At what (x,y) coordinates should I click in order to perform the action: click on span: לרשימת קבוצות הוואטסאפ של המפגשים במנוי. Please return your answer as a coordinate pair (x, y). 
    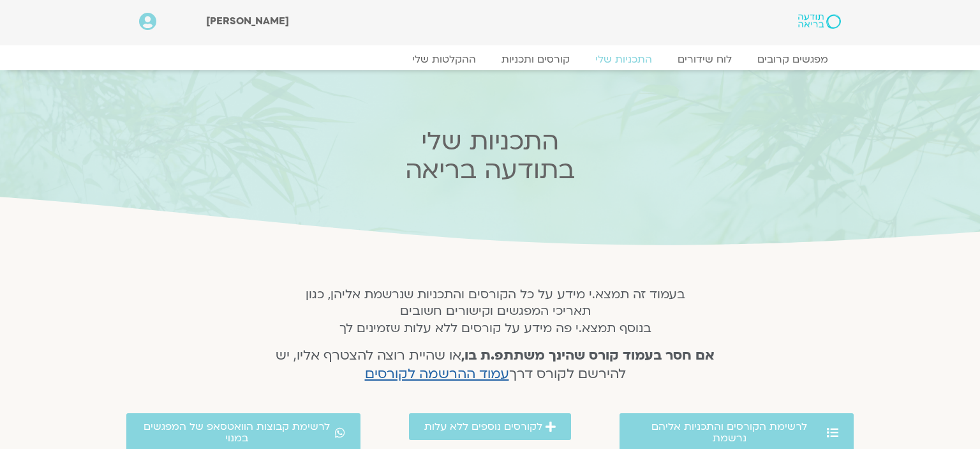
    Looking at the image, I should click on (237, 432).